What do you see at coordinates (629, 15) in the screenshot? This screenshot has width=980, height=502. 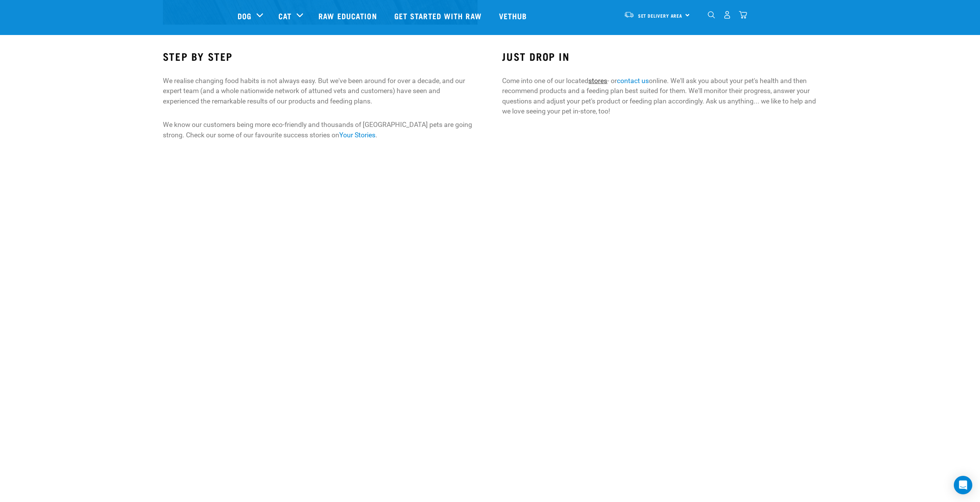 I see `img: van-moving.png` at bounding box center [629, 15].